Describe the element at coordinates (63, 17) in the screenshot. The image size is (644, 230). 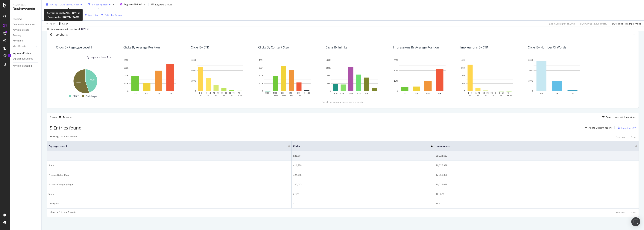
I see `div: Compared to:` at that location.